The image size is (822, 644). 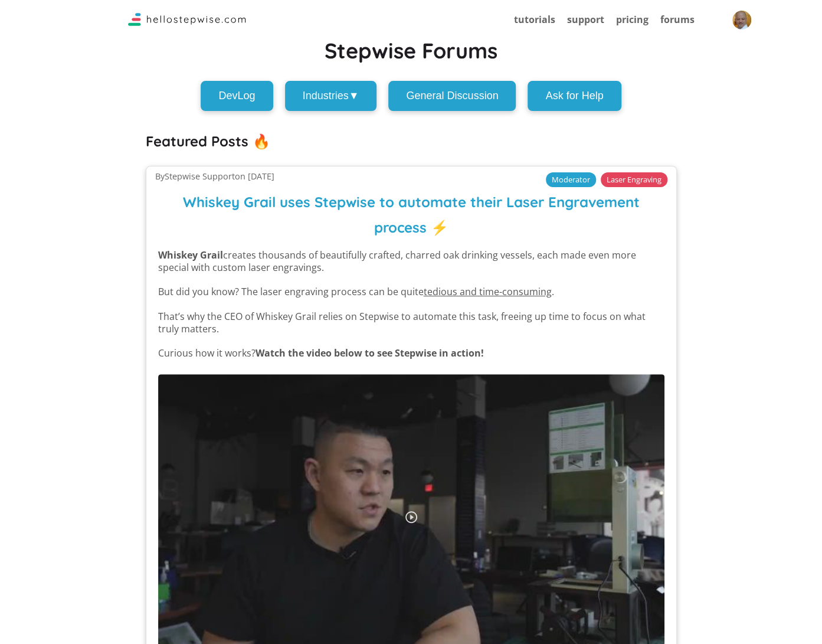 I want to click on h3: Whiskey Grail uses Stepwise to automate their Laser Engravement process ⚡, so click(x=411, y=210).